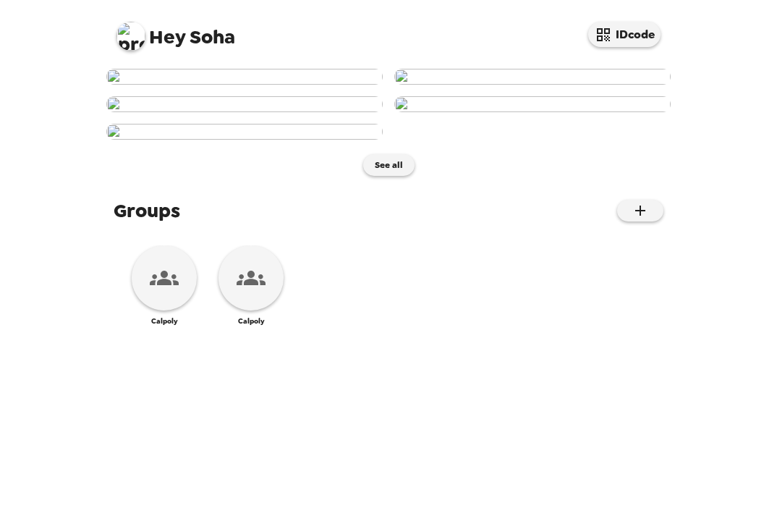 The width and height of the screenshot is (777, 532). What do you see at coordinates (245, 131) in the screenshot?
I see `img: user-254991` at bounding box center [245, 131].